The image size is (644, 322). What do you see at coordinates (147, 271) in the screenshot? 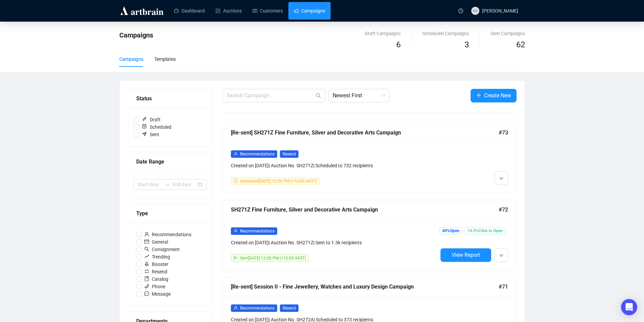
I see `span: retweet` at bounding box center [147, 271].